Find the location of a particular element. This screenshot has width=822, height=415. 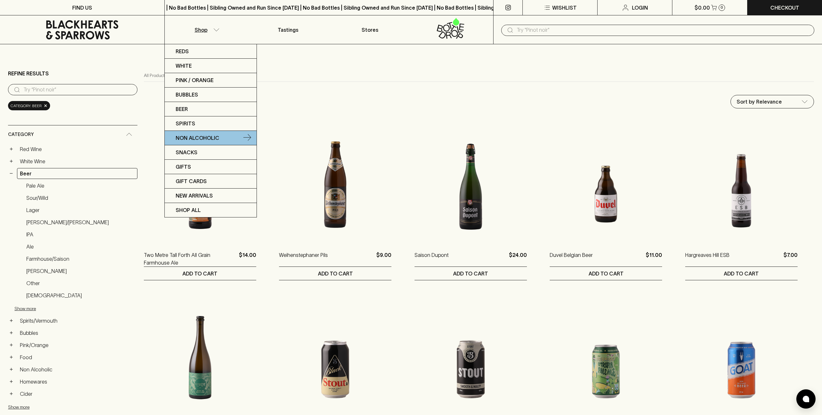

a: Gifts is located at coordinates (211, 167).